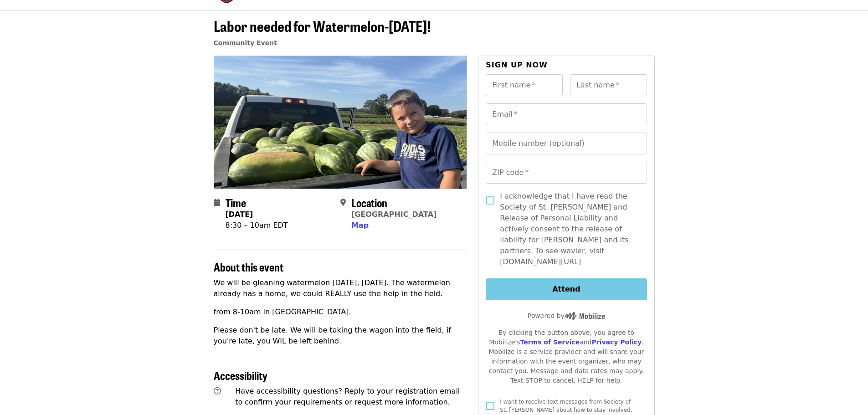 The height and width of the screenshot is (415, 868). I want to click on img: Powered by Mobilize, so click(585, 316).